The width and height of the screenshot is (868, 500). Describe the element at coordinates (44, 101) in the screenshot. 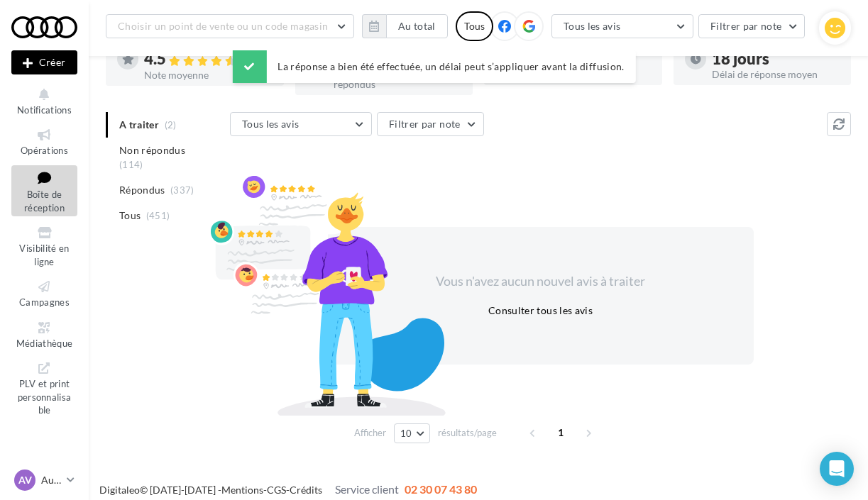

I see `button: Notifications` at that location.